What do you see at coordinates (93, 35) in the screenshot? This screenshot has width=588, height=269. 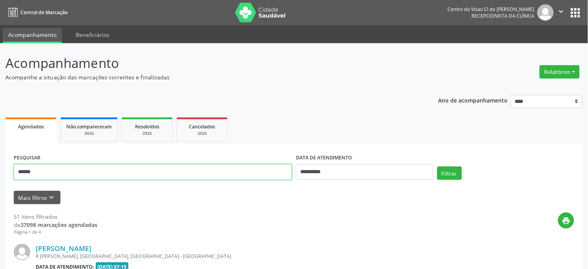 I see `a: Beneficiários` at bounding box center [93, 35].